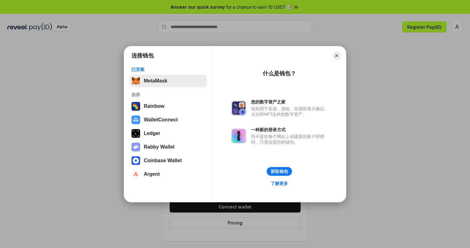 The width and height of the screenshot is (470, 248). I want to click on div: Ledger, so click(152, 133).